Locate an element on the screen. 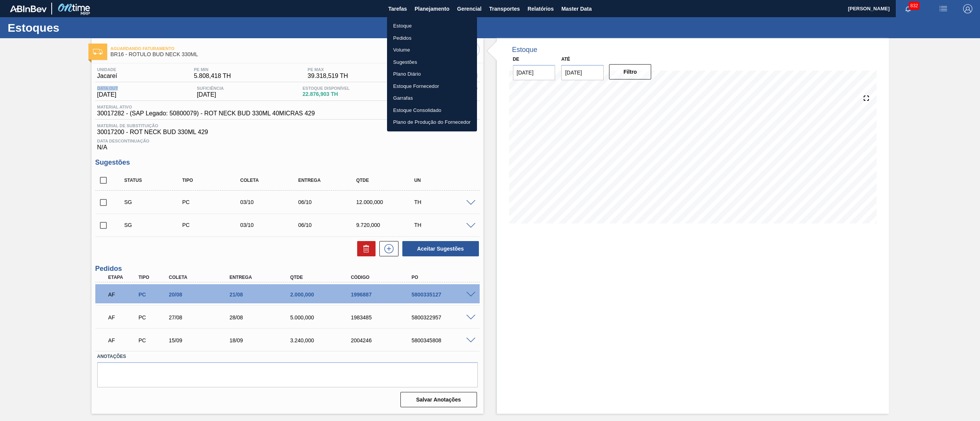 The height and width of the screenshot is (421, 980). li: Garrafas is located at coordinates (432, 98).